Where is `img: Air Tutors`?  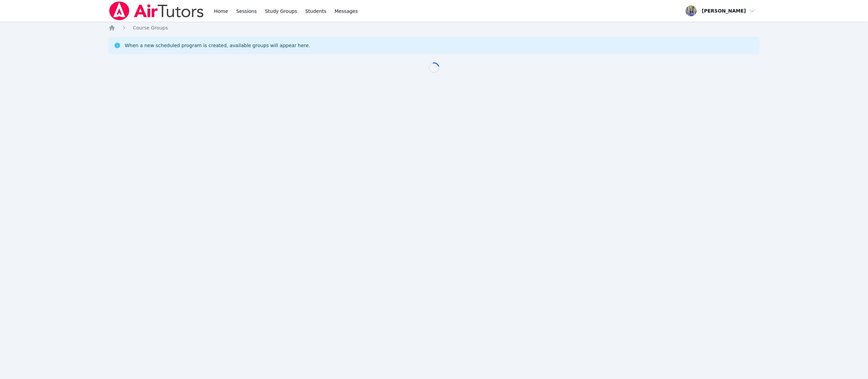 img: Air Tutors is located at coordinates (157, 11).